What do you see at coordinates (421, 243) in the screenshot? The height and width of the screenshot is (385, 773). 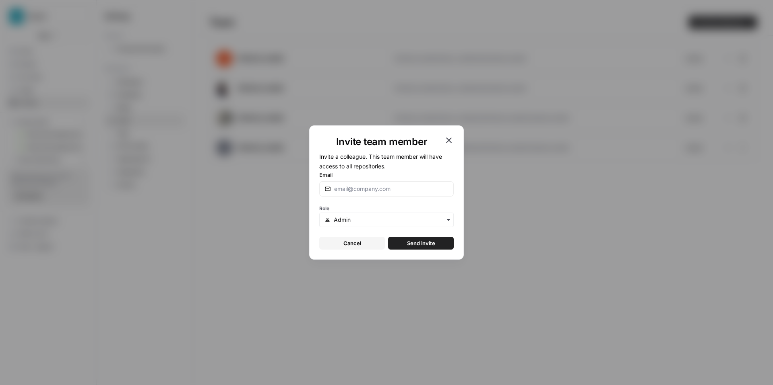 I see `span: Send invite` at bounding box center [421, 243].